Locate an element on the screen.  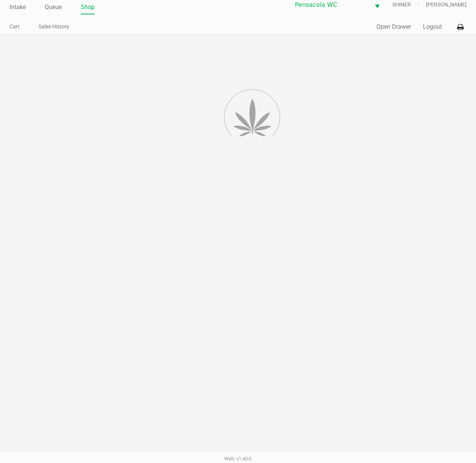
a: Queue is located at coordinates (53, 7).